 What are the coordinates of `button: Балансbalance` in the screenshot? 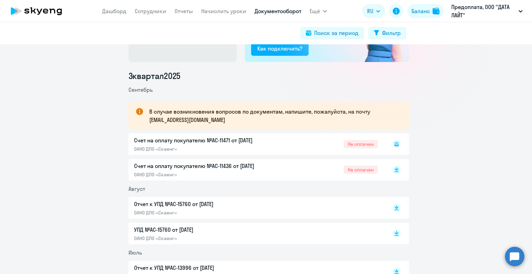 It's located at (425, 11).